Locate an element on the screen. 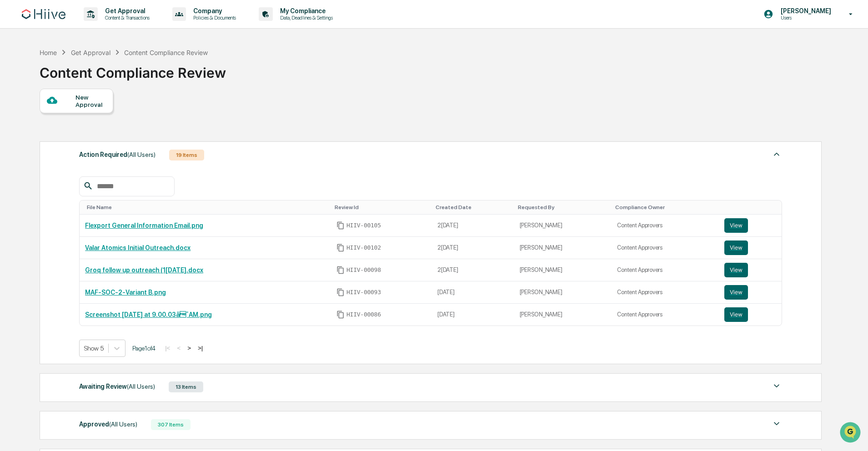 The width and height of the screenshot is (868, 451). p: How can we help? is located at coordinates (87, 26).